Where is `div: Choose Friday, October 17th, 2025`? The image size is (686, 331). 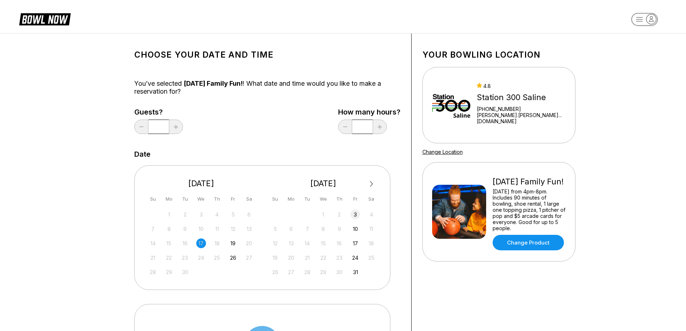
div: Choose Friday, October 17th, 2025 is located at coordinates (355, 243).